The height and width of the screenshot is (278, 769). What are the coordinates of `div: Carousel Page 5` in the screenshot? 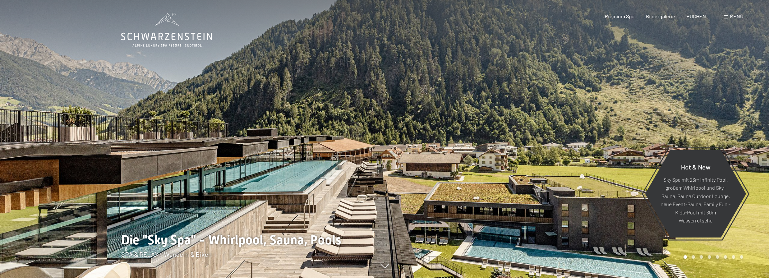 It's located at (717, 257).